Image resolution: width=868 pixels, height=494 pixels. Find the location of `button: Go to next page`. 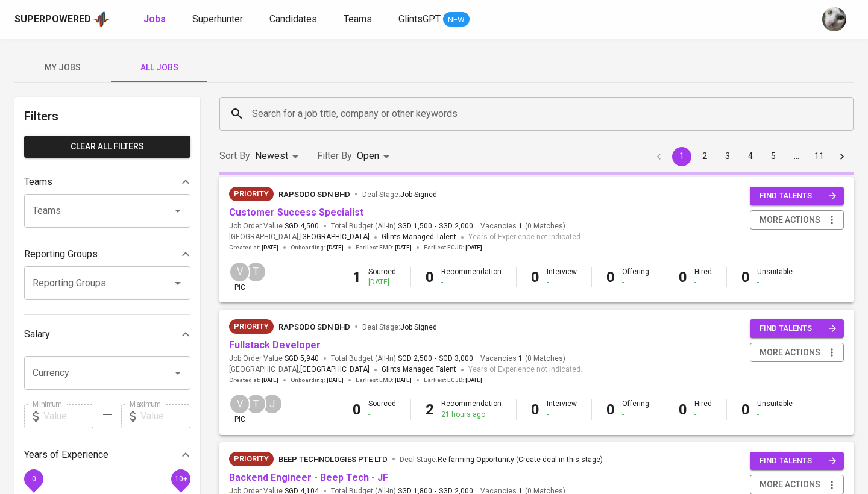

button: Go to next page is located at coordinates (842, 157).